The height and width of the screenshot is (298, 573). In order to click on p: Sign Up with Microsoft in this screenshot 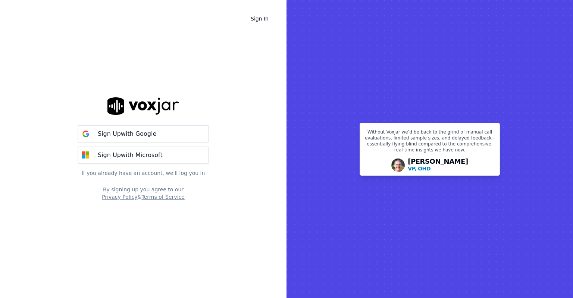, I will do `click(130, 155)`.